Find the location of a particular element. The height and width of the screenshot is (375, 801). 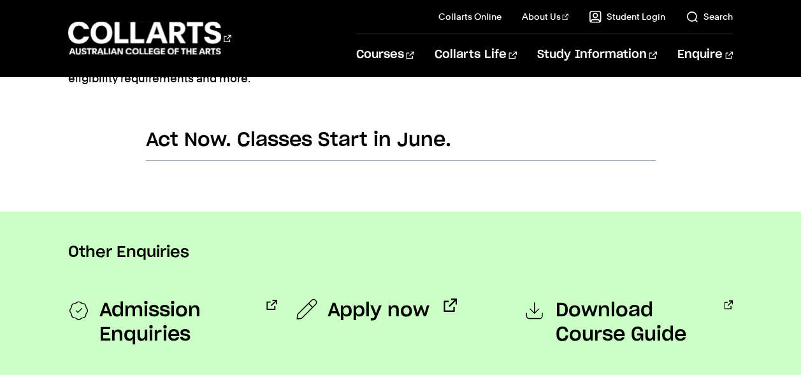

a: Search is located at coordinates (710, 17).